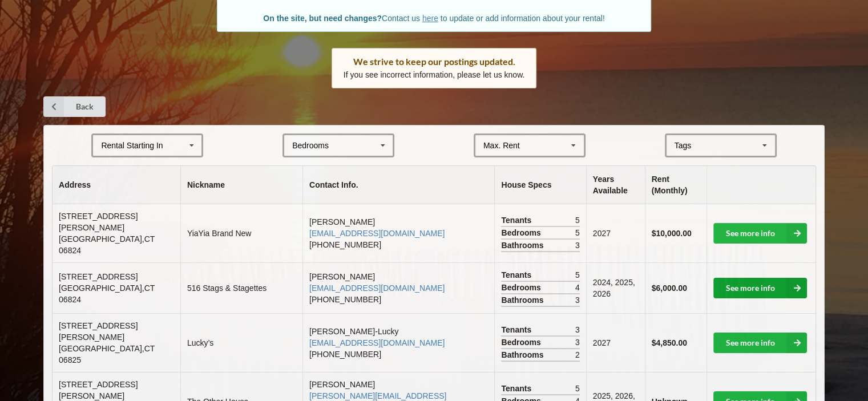  I want to click on b: $6,000.00, so click(669, 288).